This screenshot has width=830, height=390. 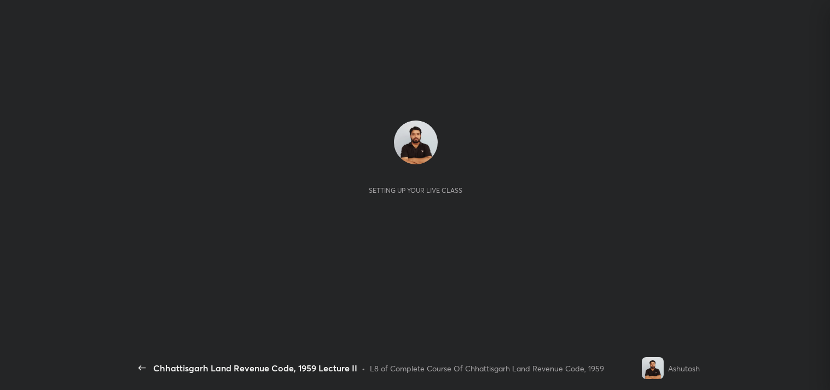 What do you see at coordinates (415, 190) in the screenshot?
I see `div: Setting up your live class` at bounding box center [415, 190].